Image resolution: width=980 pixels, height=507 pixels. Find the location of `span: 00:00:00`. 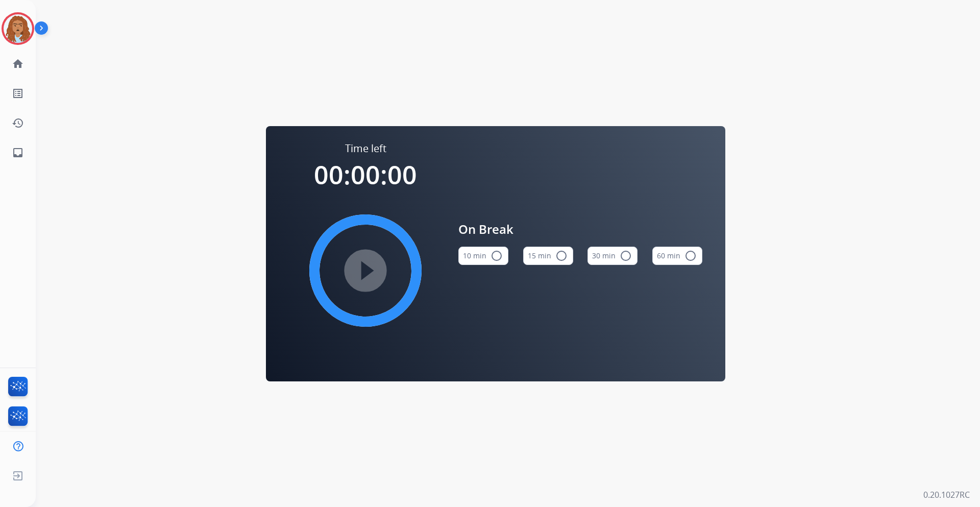

span: 00:00:00 is located at coordinates (366, 175).